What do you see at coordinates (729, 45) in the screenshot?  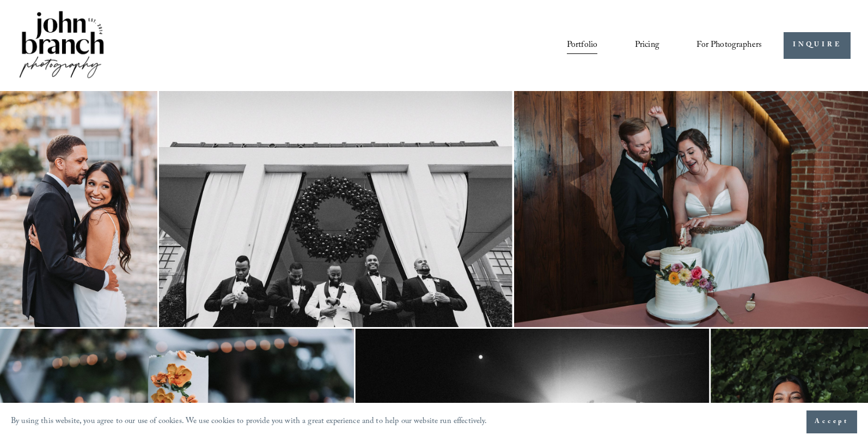 I see `span: For Photographers` at bounding box center [729, 45].